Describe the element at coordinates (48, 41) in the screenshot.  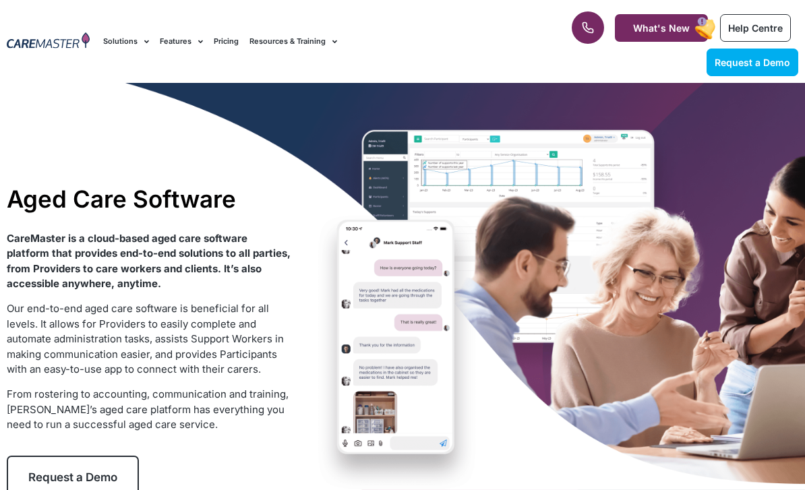
I see `img: CareMaster Logo` at that location.